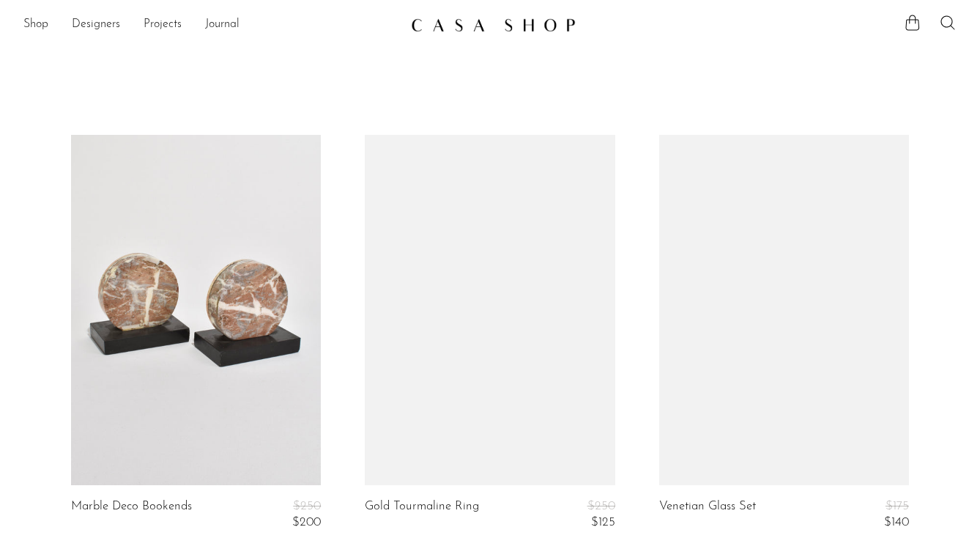 The height and width of the screenshot is (538, 980). Describe the element at coordinates (211, 25) in the screenshot. I see `ul: NEW HEADER MENU` at that location.